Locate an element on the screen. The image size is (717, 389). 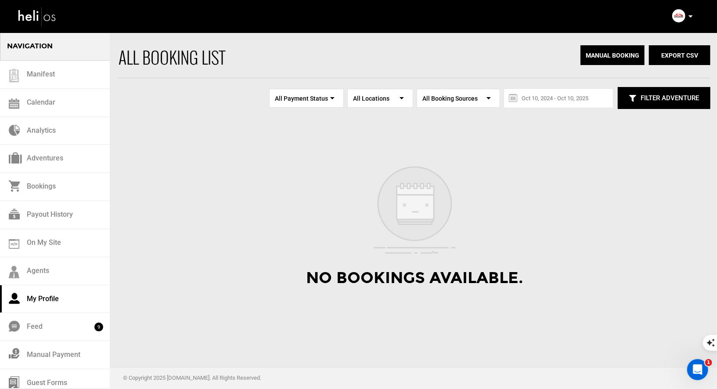
span: All locations is located at coordinates (380, 98).